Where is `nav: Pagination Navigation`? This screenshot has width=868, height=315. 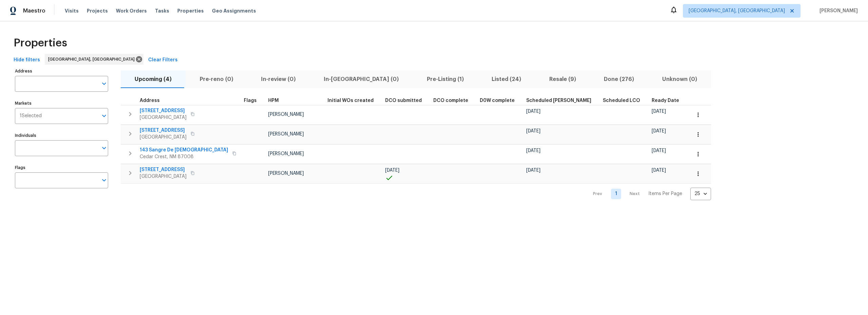
nav: Pagination Navigation is located at coordinates (649, 194).